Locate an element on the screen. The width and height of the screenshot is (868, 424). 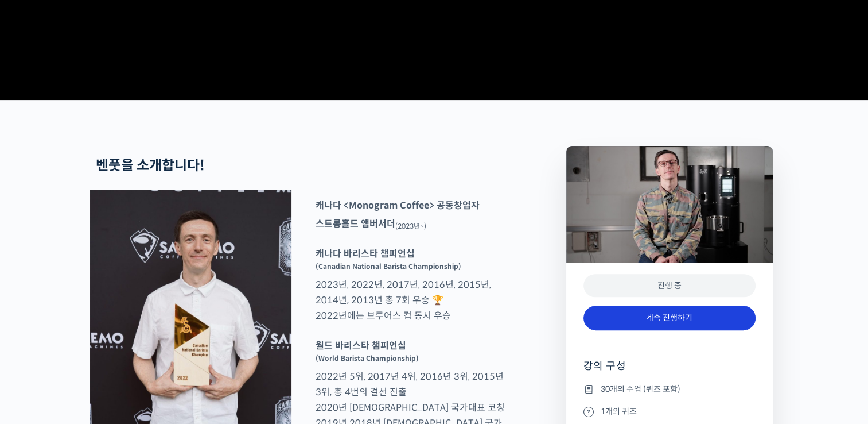
li: 1개의 퀴즈 is located at coordinates (670, 411).